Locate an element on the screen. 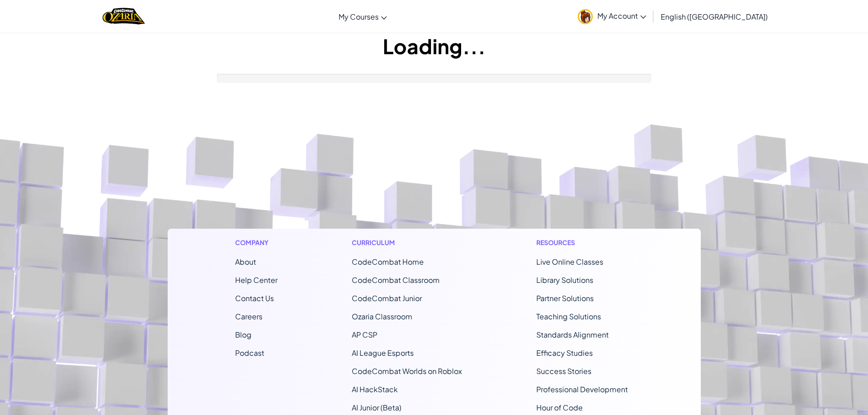 The image size is (868, 415). a: Hour of Code is located at coordinates (559, 407).